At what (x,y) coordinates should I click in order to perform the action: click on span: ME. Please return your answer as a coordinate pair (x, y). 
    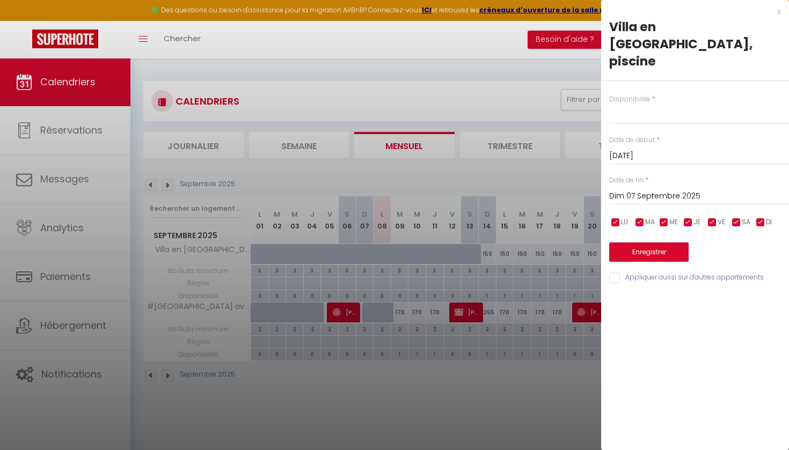
    Looking at the image, I should click on (673, 222).